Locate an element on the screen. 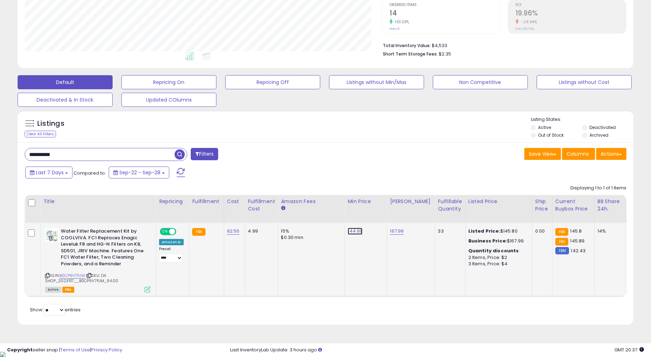 This screenshot has width=651, height=357. span: 145.89 is located at coordinates (577, 241).